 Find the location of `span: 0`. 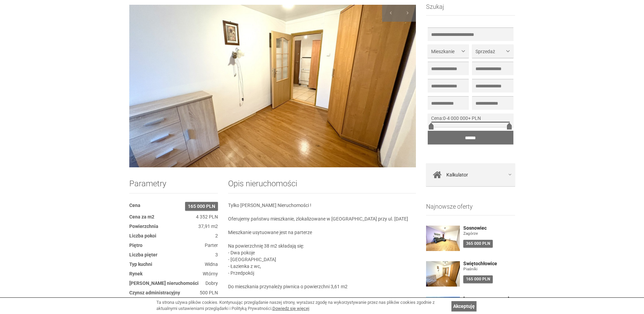

span: 0 is located at coordinates (444, 118).